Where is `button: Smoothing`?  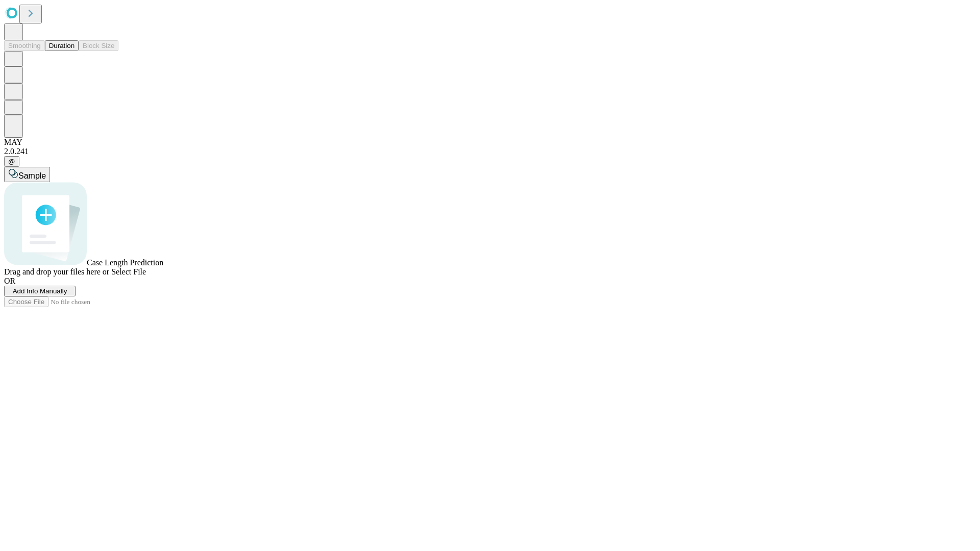 button: Smoothing is located at coordinates (24, 46).